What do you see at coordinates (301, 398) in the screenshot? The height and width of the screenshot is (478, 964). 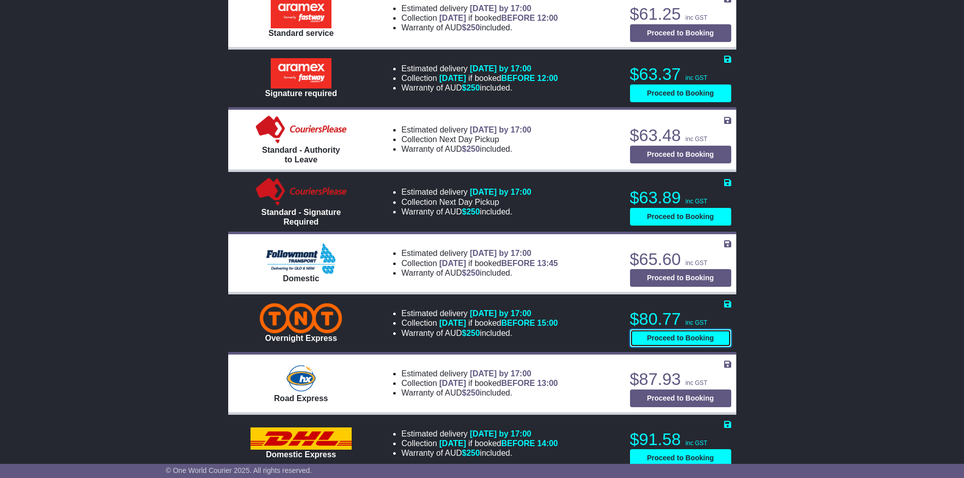 I see `span: Road Express` at bounding box center [301, 398].